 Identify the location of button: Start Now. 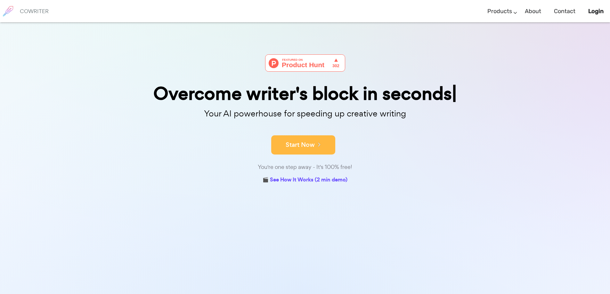
(303, 145).